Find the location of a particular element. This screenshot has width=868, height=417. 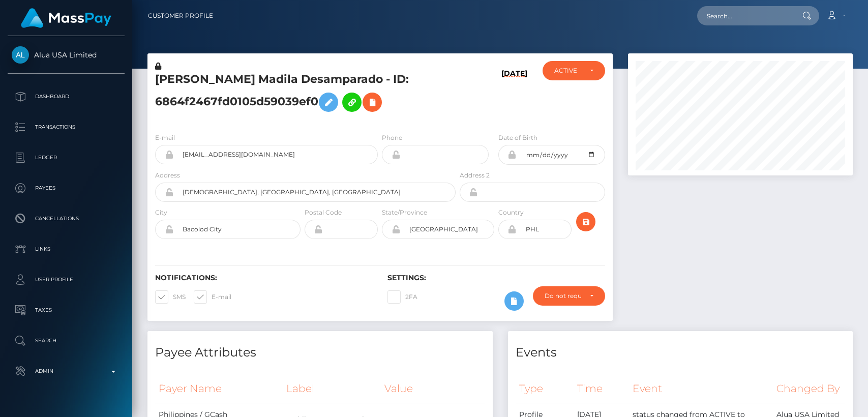

a: User Profile is located at coordinates (66, 279).